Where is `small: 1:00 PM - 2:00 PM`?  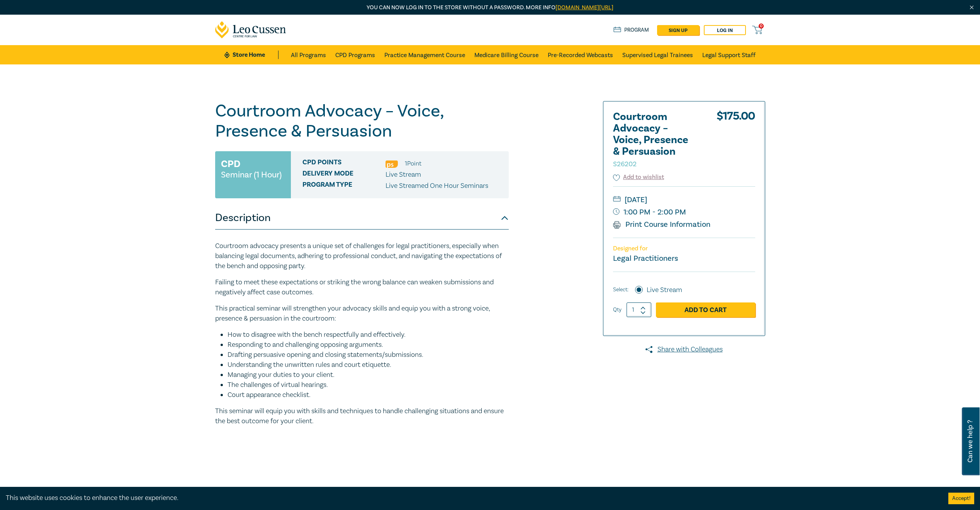
small: 1:00 PM - 2:00 PM is located at coordinates (684, 212).